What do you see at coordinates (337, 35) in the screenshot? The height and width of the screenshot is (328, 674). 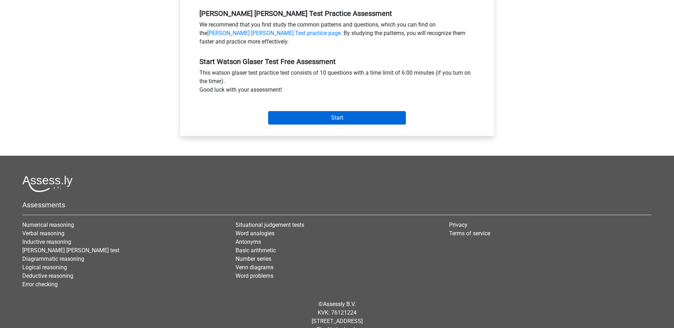 I see `div: We recommend that you first study the common patterns and questions, which you can find on the . ...` at bounding box center [337, 35].